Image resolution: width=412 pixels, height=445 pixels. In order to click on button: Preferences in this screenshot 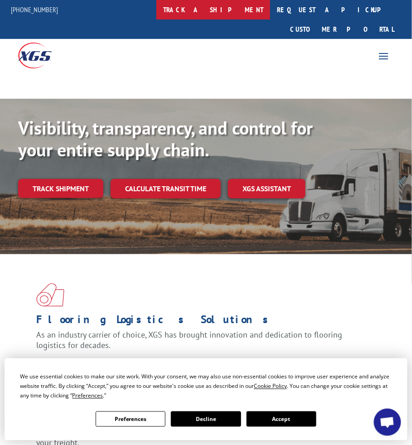, I will do `click(130, 419)`.